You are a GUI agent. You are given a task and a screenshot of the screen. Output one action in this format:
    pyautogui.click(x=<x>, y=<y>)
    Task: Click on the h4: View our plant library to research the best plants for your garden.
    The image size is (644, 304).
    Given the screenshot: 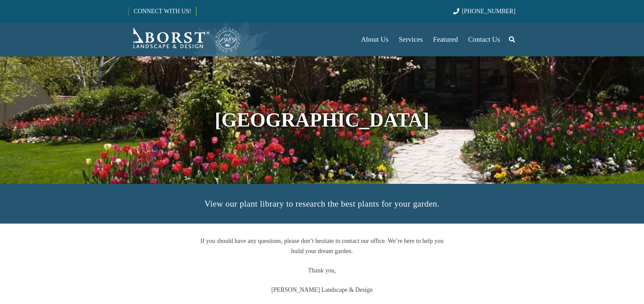 What is the action you would take?
    pyautogui.click(x=322, y=204)
    